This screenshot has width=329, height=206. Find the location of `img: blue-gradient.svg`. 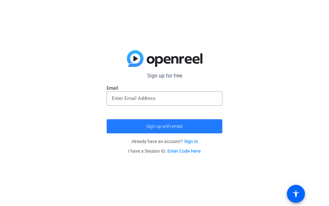

img: blue-gradient.svg is located at coordinates (164, 58).